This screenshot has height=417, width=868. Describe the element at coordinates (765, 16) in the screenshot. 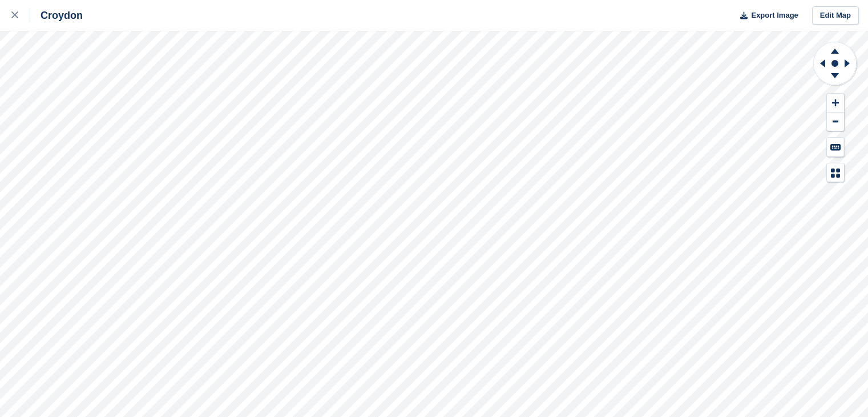

I see `button: Export Image` at that location.